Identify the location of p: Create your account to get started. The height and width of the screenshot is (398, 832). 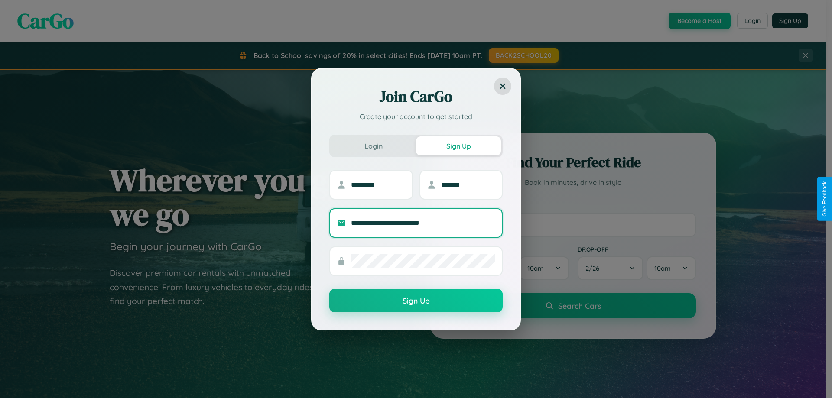
(416, 117).